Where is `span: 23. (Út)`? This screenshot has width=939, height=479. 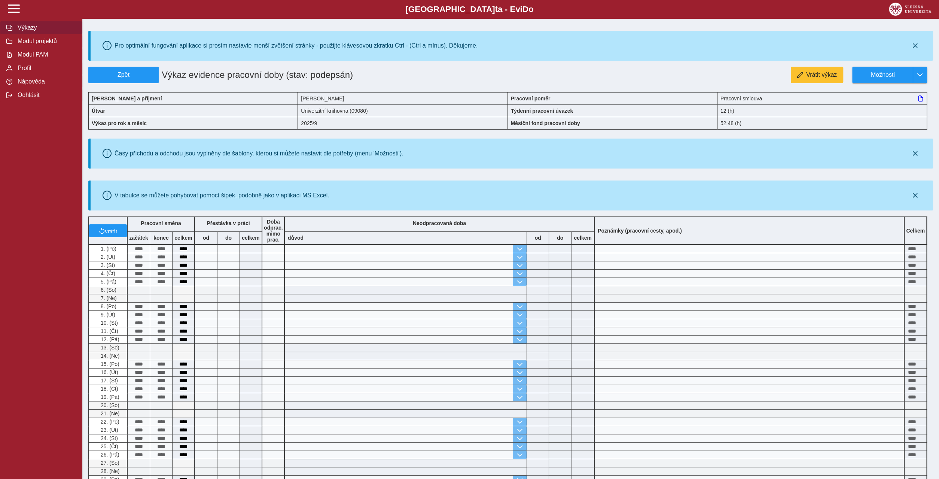 span: 23. (Út) is located at coordinates (109, 430).